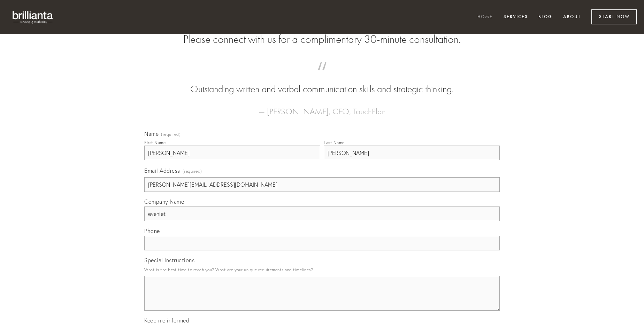 This screenshot has height=327, width=644. Describe the element at coordinates (546, 17) in the screenshot. I see `a: Blog` at that location.